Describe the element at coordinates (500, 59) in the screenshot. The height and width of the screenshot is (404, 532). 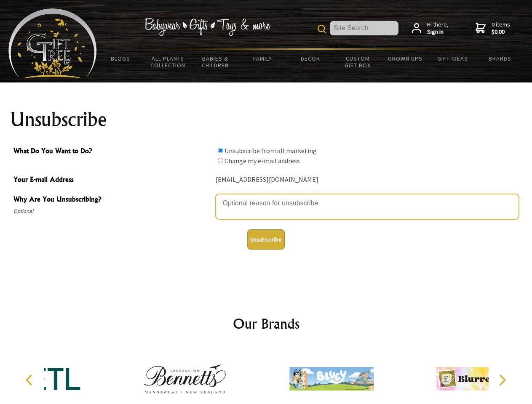
I see `a: Brands` at that location.